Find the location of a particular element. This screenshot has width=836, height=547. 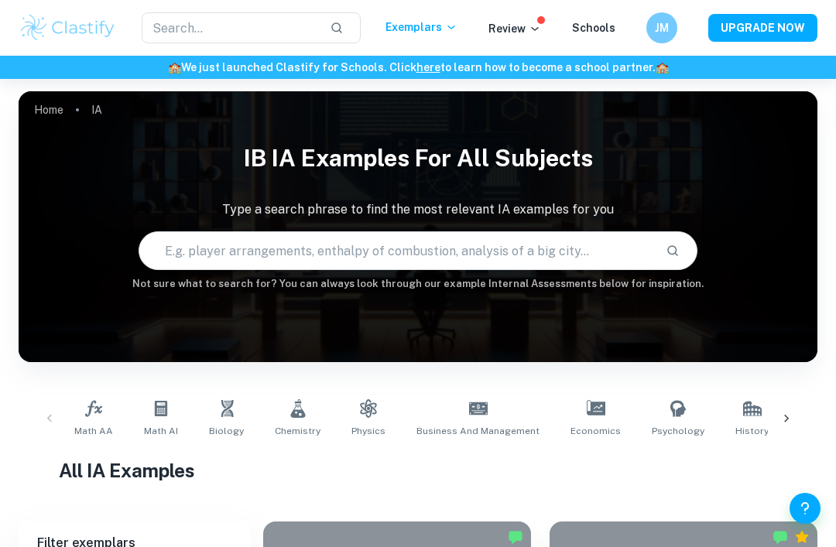

p: Exemplars is located at coordinates (421, 27).